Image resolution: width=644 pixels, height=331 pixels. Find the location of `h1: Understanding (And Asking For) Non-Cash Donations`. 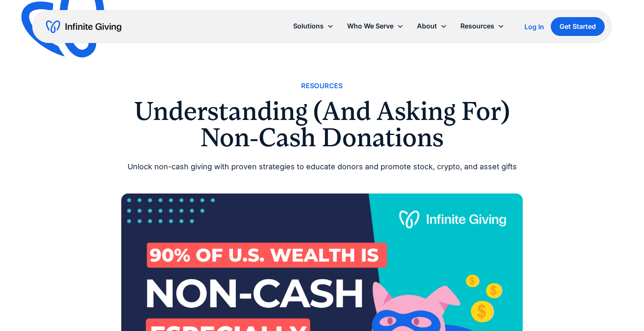

h1: Understanding (And Asking For) Non-Cash Donations is located at coordinates (322, 124).